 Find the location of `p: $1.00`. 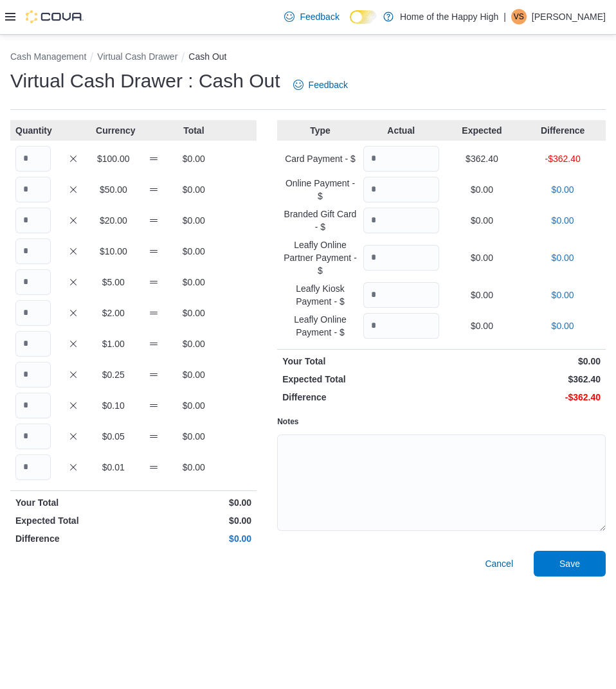

p: $1.00 is located at coordinates (113, 343).